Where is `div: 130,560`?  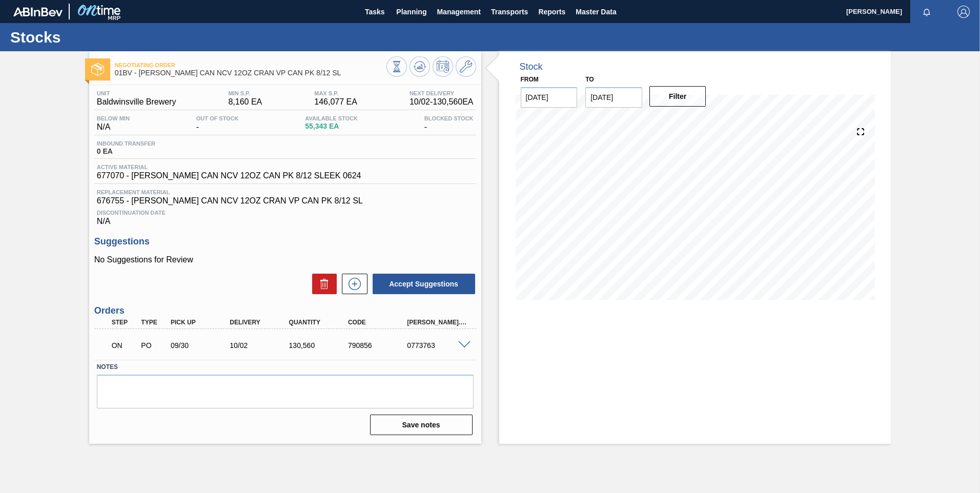
div: 130,560 is located at coordinates (320, 345).